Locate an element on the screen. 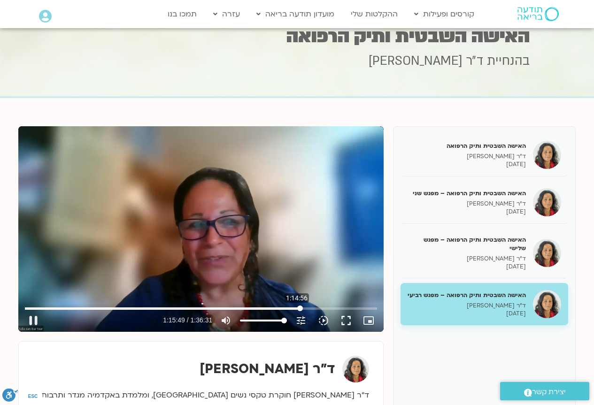 The height and width of the screenshot is (405, 594). a: קורסים ופעילות is located at coordinates (444, 14).